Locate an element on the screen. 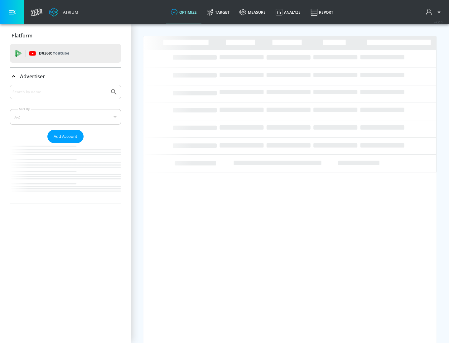 The image size is (449, 343). a: Analyze is located at coordinates (288, 12).